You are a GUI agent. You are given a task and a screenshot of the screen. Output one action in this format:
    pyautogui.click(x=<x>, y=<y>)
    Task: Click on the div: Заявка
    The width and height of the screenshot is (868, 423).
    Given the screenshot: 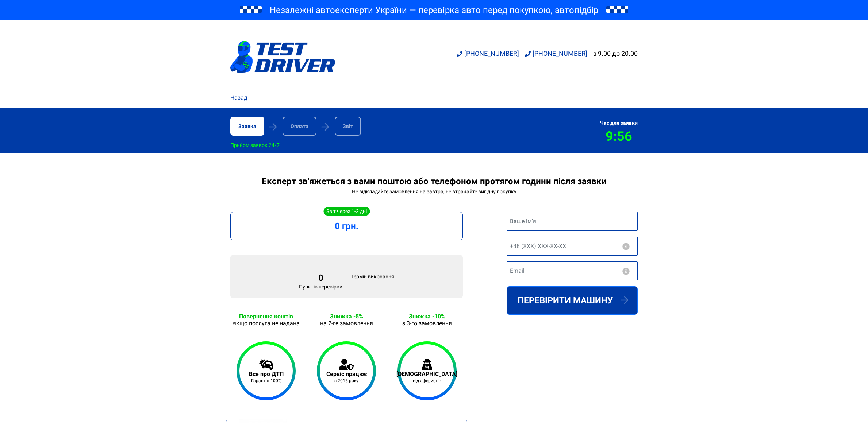 What is the action you would take?
    pyautogui.click(x=247, y=126)
    